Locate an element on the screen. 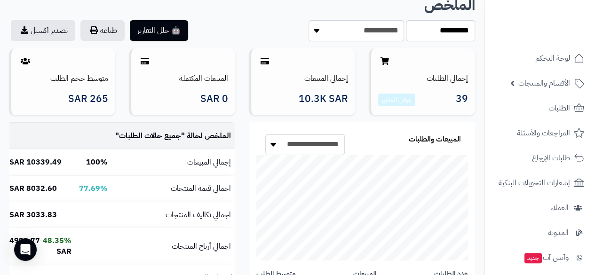  b: 8032.60 SAR is located at coordinates (33, 189).